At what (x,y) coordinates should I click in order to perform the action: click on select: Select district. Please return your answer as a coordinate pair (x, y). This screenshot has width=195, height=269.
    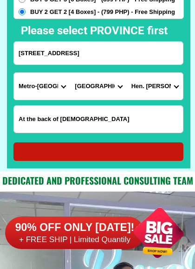
    Looking at the image, I should click on (98, 86).